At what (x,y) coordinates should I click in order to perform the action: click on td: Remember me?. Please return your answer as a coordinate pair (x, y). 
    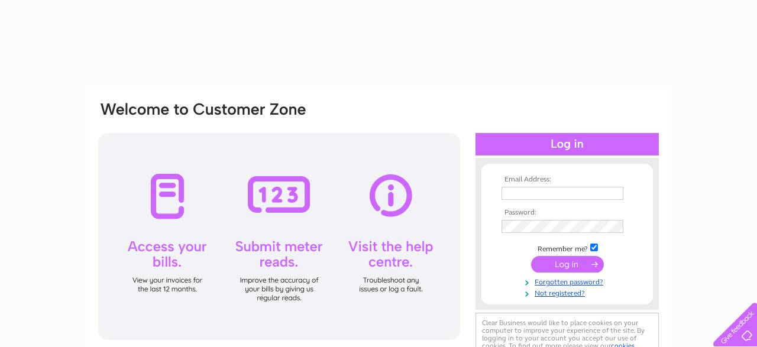
    Looking at the image, I should click on (567, 248).